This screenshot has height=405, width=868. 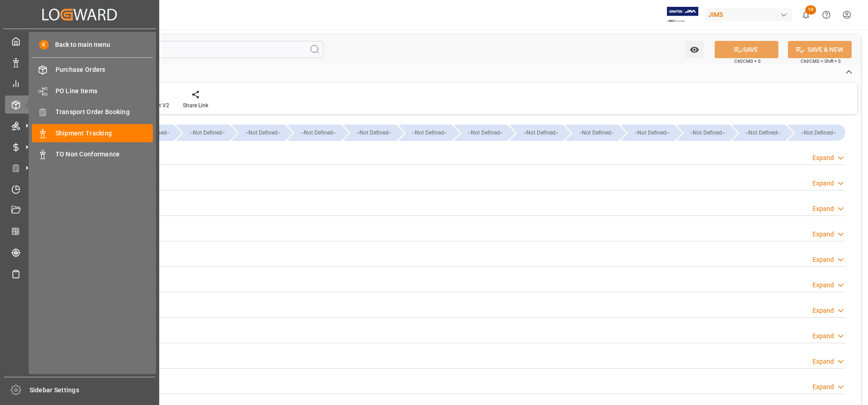 What do you see at coordinates (93, 133) in the screenshot?
I see `a: Shipment Tracking` at bounding box center [93, 133].